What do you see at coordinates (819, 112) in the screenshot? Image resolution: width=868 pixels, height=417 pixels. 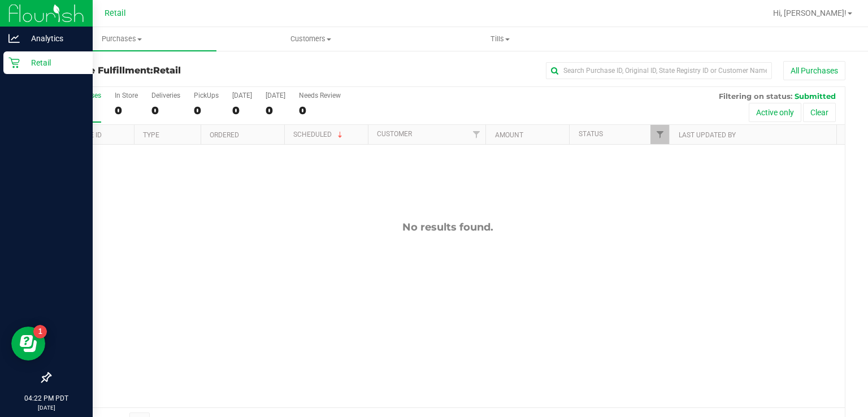 I see `button: Clear` at bounding box center [819, 112].